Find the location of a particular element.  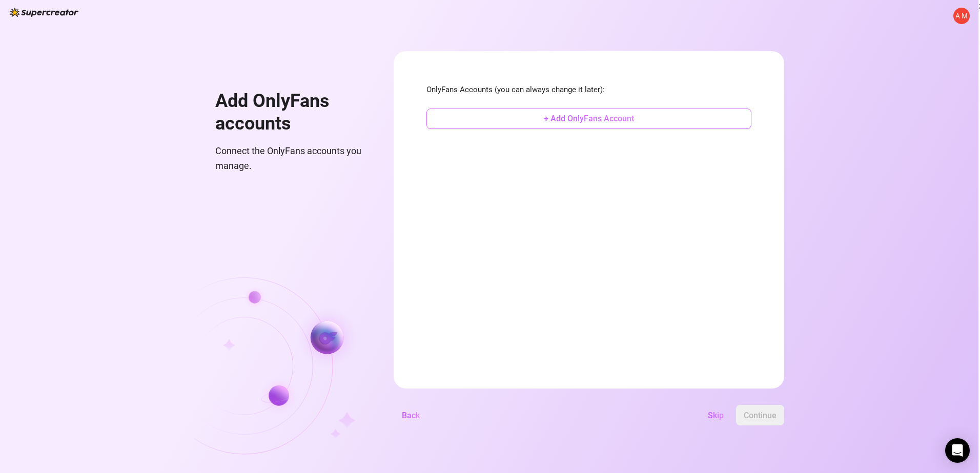

h1: Add OnlyFans accounts is located at coordinates (292, 112).